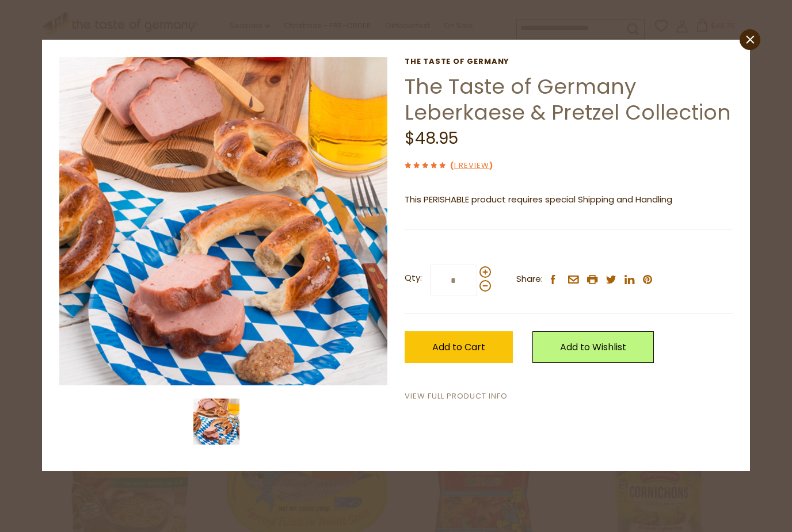 The image size is (792, 532). Describe the element at coordinates (574, 223) in the screenshot. I see `li: We will ship this product in heat-protective packaging and ice.` at that location.